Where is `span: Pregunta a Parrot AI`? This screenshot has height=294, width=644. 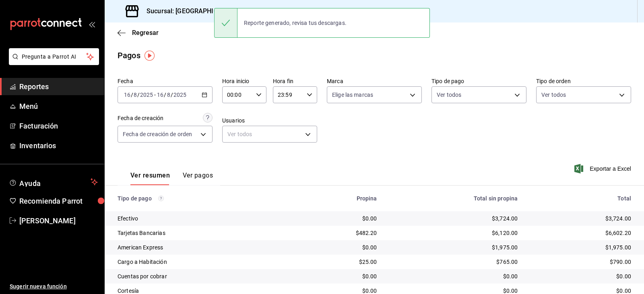 span: Pregunta a Parrot AI is located at coordinates (54, 57).